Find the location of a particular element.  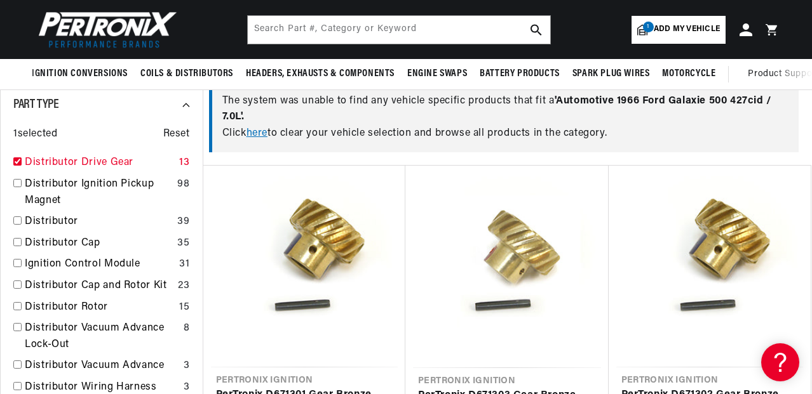

div: 98 is located at coordinates (183, 185).